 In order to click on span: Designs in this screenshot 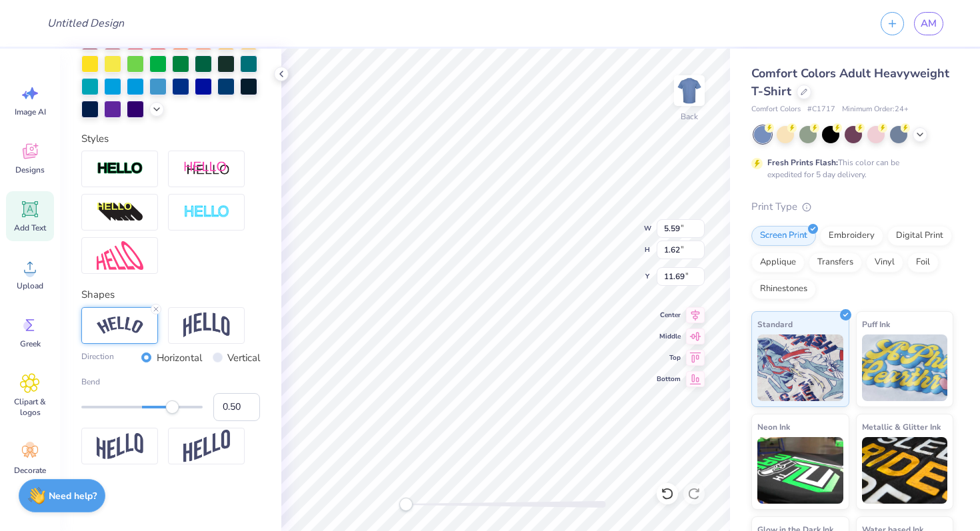, I will do `click(30, 170)`.